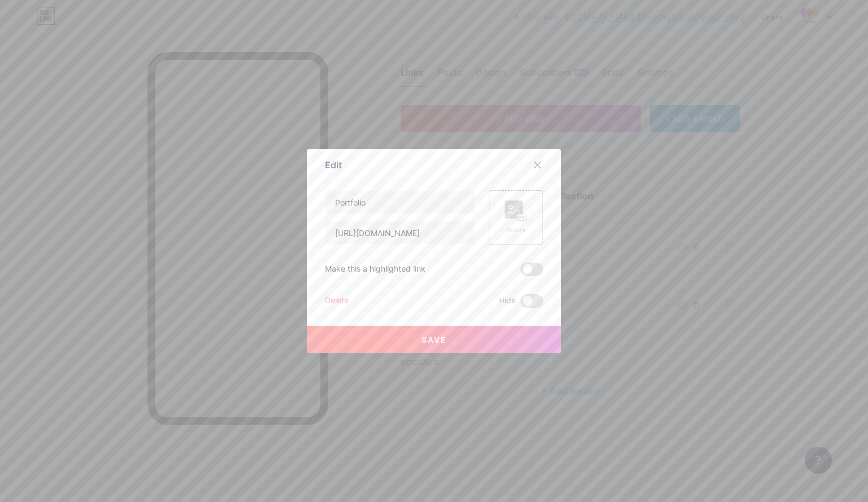 This screenshot has height=502, width=868. I want to click on div: Picture, so click(516, 229).